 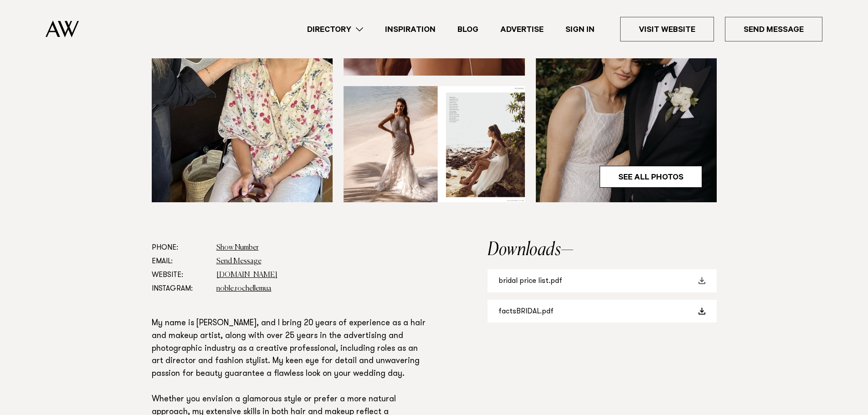 I want to click on a: noble.rochellemua, so click(x=244, y=289).